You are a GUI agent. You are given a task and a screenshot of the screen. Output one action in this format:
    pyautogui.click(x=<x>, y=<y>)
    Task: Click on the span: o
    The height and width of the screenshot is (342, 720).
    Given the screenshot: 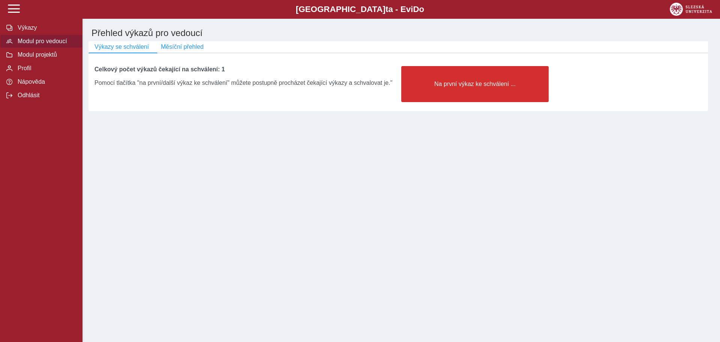 What is the action you would take?
    pyautogui.click(x=422, y=9)
    